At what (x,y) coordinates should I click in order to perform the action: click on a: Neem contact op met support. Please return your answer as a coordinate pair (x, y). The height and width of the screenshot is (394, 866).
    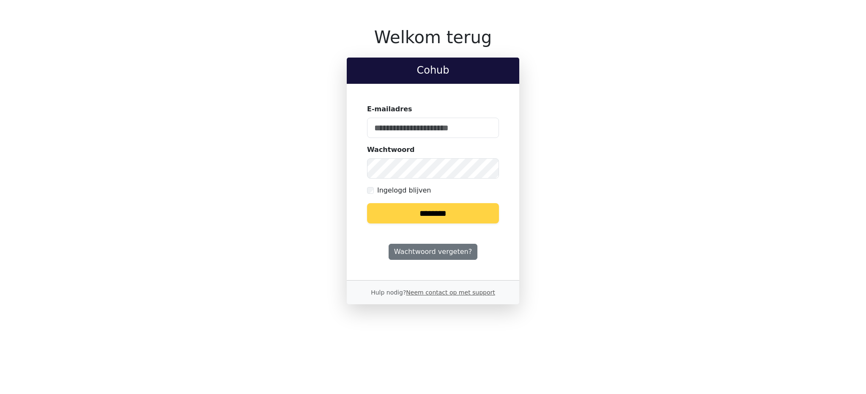
    Looking at the image, I should click on (451, 292).